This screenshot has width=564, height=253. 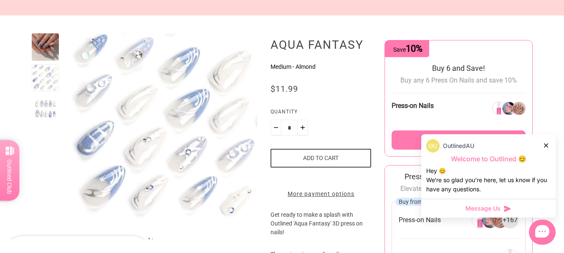 I want to click on img: 266304946256-0, so click(x=480, y=220).